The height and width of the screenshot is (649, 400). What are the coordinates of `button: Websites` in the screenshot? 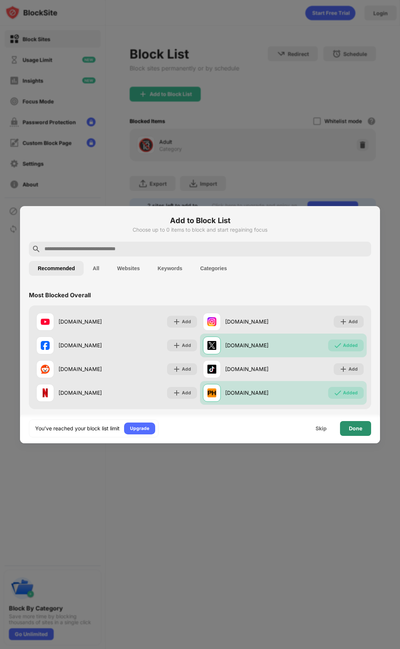 It's located at (128, 268).